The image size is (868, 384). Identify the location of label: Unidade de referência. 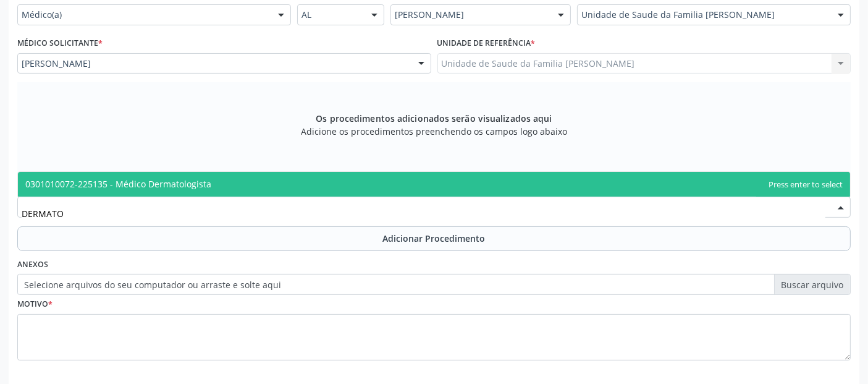
(486, 43).